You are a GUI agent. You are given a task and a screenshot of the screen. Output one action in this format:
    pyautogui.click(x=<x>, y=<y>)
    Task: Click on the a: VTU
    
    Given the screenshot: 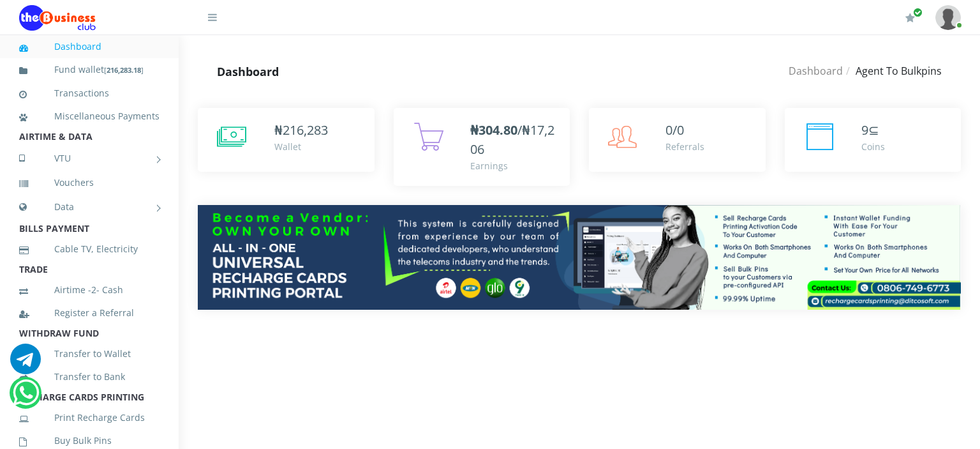 What is the action you would take?
    pyautogui.click(x=90, y=159)
    